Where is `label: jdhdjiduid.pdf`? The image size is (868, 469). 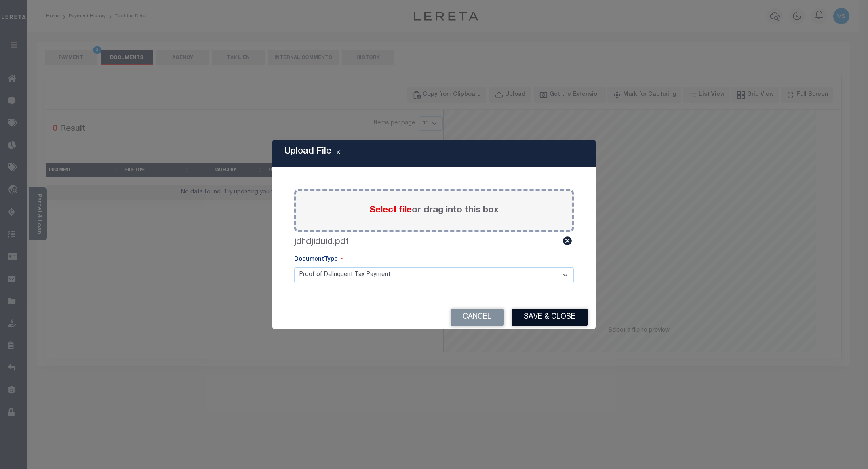
label: jdhdjiduid.pdf is located at coordinates (321, 242).